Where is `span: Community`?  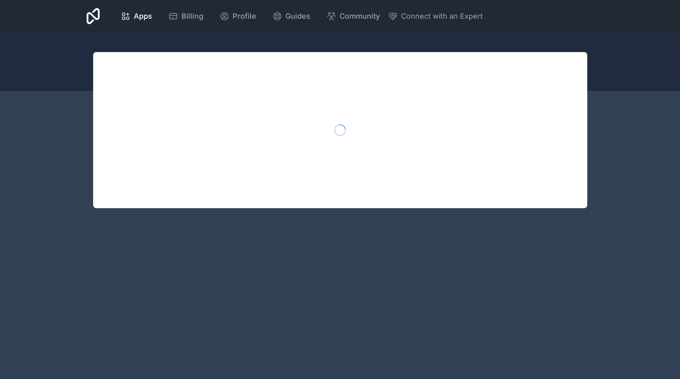
span: Community is located at coordinates (359, 16).